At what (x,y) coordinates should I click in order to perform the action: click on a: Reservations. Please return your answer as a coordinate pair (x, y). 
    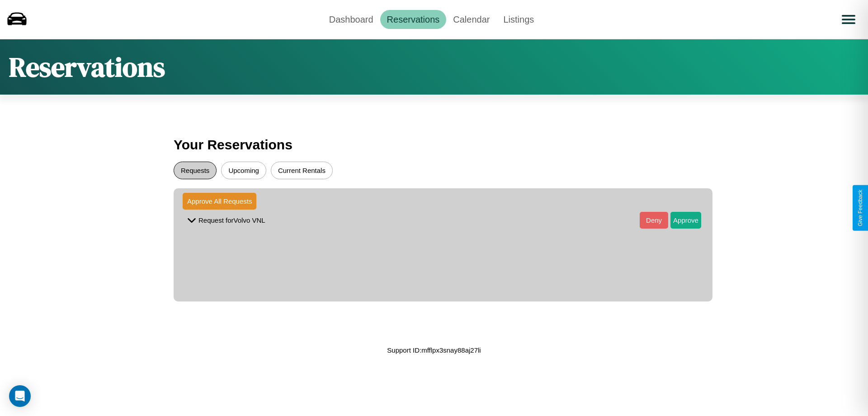
    Looking at the image, I should click on (413, 20).